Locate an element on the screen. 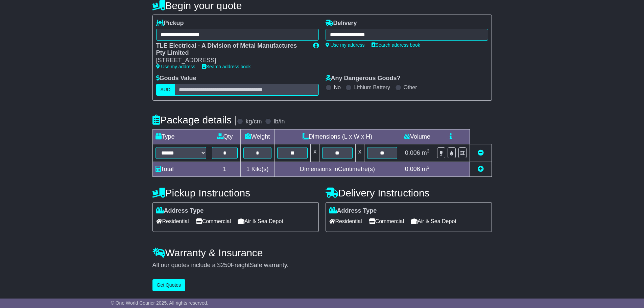 Image resolution: width=644 pixels, height=308 pixels. td: Kilo(s) is located at coordinates (257, 169).